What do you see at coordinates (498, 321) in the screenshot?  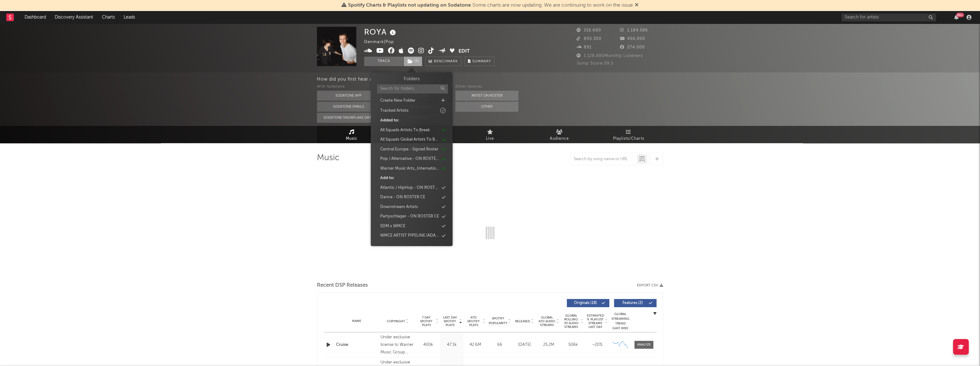 I see `span: Spotify Popularity` at bounding box center [498, 321].